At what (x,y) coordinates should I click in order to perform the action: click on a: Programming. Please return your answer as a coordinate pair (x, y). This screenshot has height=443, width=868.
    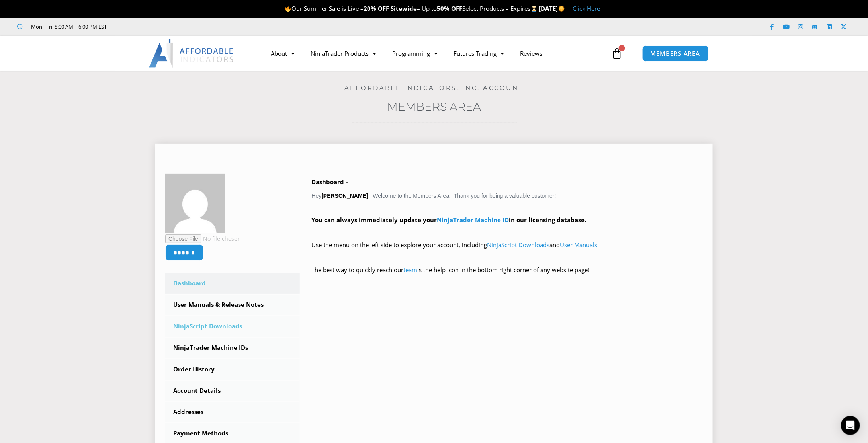
    Looking at the image, I should click on (415, 53).